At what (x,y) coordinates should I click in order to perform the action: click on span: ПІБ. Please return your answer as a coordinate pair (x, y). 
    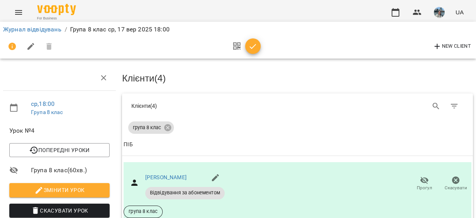
    Looking at the image, I should click on (297, 144).